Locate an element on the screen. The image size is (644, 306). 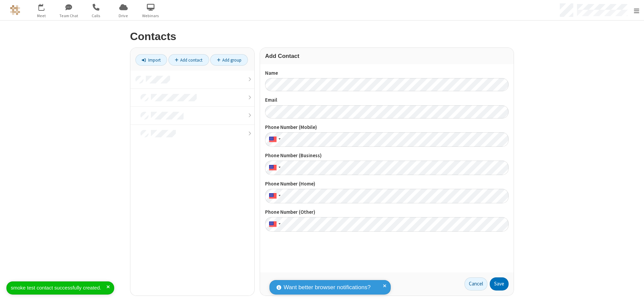
label: Phone Number (Home) is located at coordinates (387, 184).